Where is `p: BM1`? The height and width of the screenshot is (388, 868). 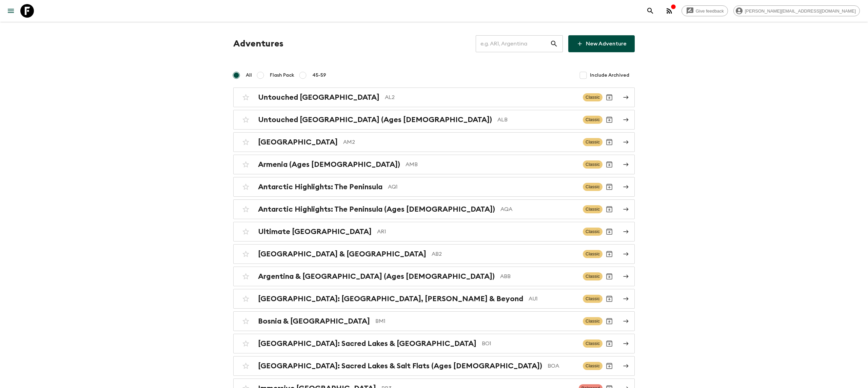
p: BM1 is located at coordinates (476, 321).